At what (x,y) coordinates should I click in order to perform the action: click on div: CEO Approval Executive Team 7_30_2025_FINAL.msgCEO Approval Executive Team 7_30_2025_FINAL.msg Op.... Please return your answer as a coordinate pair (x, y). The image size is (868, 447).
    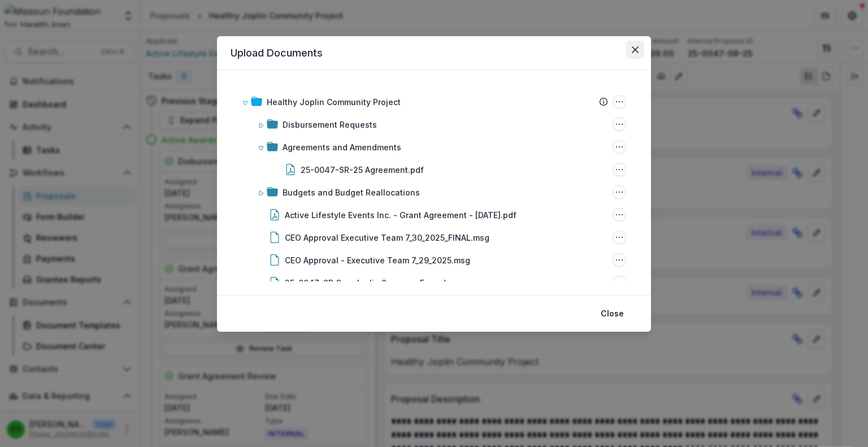
    Looking at the image, I should click on (434, 237).